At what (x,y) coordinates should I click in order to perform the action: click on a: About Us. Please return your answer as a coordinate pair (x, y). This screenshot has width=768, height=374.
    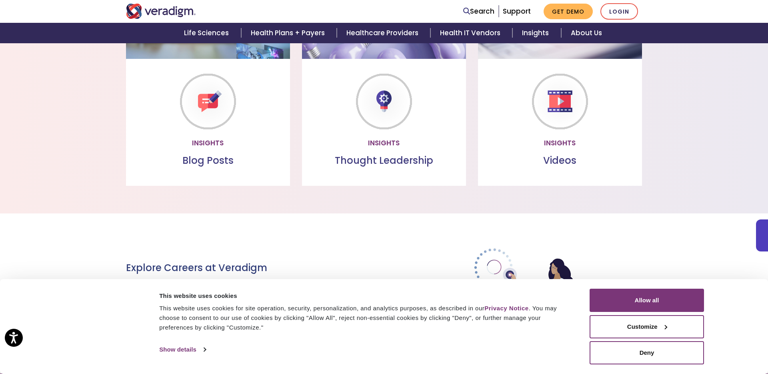
    Looking at the image, I should click on (587, 33).